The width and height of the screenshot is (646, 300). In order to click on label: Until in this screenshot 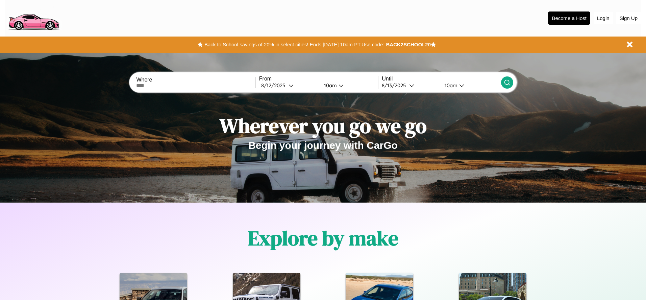, I will do `click(442, 79)`.